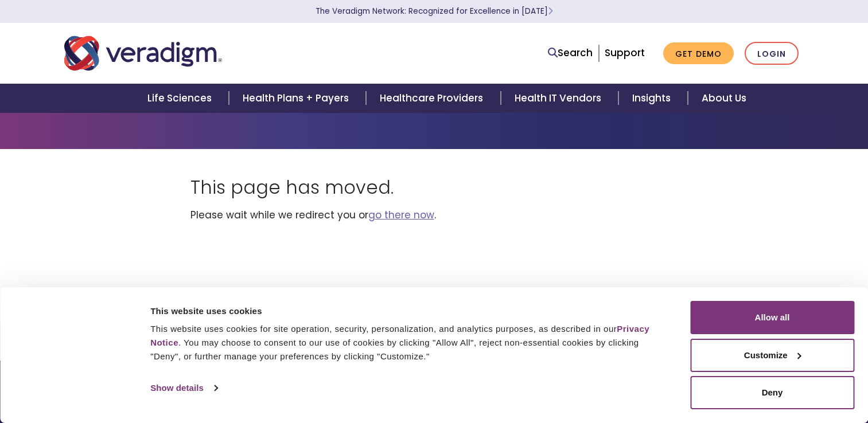  I want to click on div: This website uses cookies, so click(407, 311).